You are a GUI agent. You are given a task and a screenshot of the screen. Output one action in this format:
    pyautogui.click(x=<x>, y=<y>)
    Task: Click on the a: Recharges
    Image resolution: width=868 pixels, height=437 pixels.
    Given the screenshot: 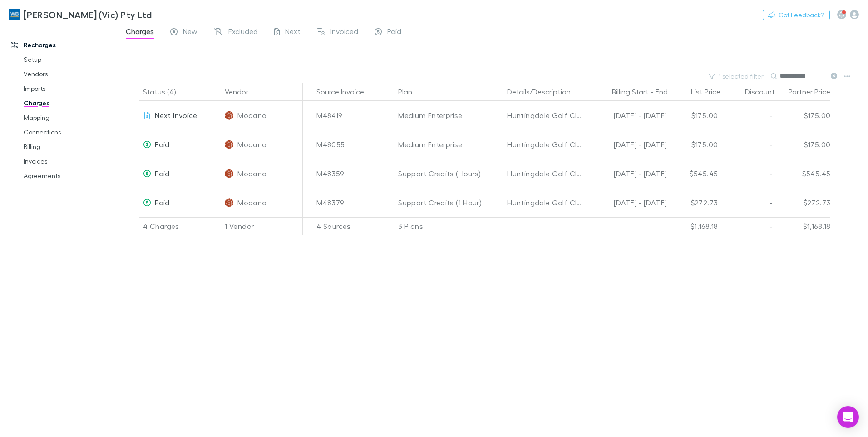 What is the action you would take?
    pyautogui.click(x=62, y=45)
    